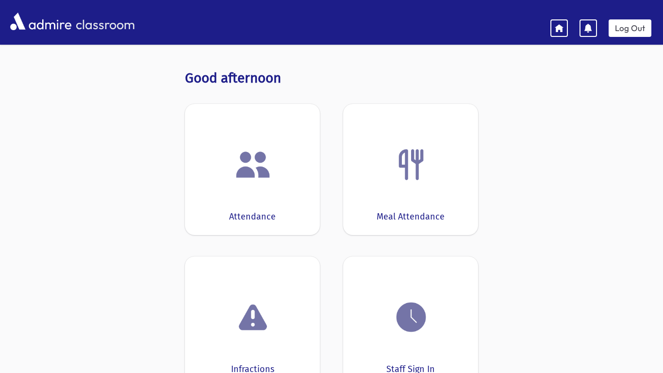  I want to click on img: exclamation.png, so click(253, 319).